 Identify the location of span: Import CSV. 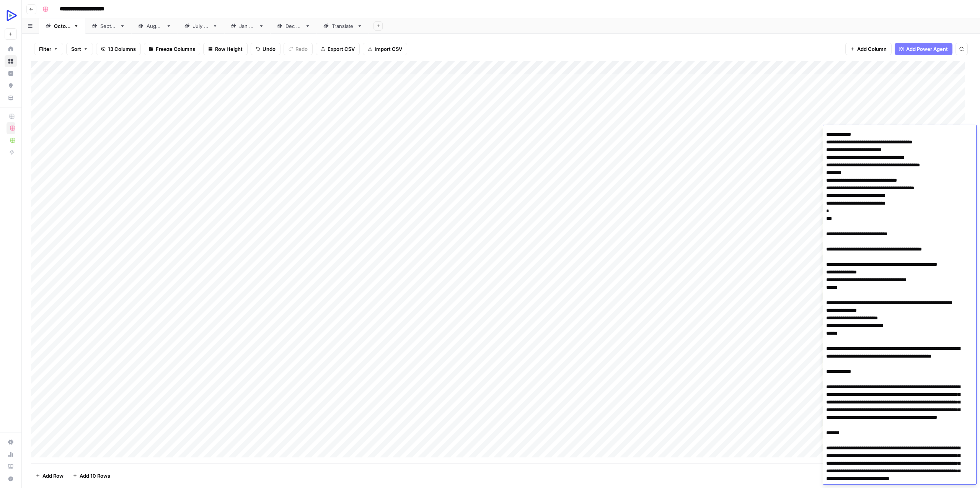
(388, 49).